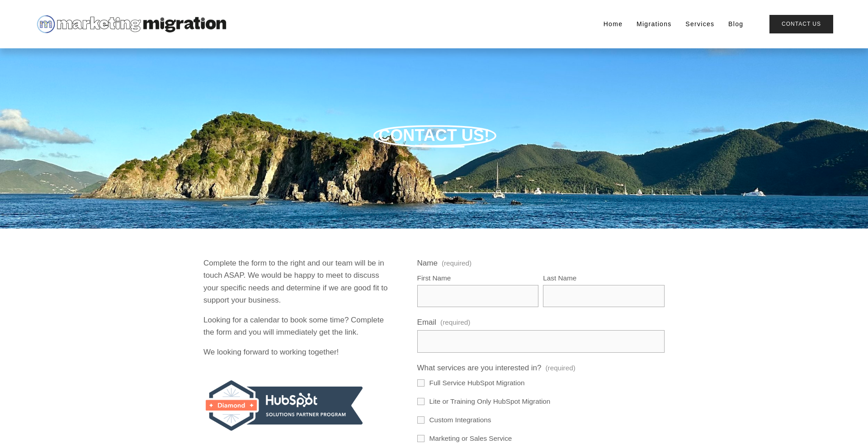 This screenshot has width=868, height=448. Describe the element at coordinates (298, 282) in the screenshot. I see `p: Complete the form to the right and our team will be in touch ASAP. We would be happy to meet to d...` at that location.